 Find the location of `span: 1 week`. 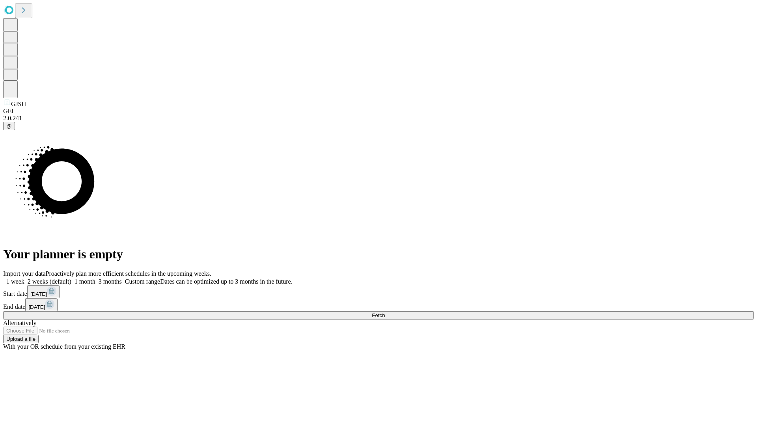

span: 1 week is located at coordinates (15, 281).